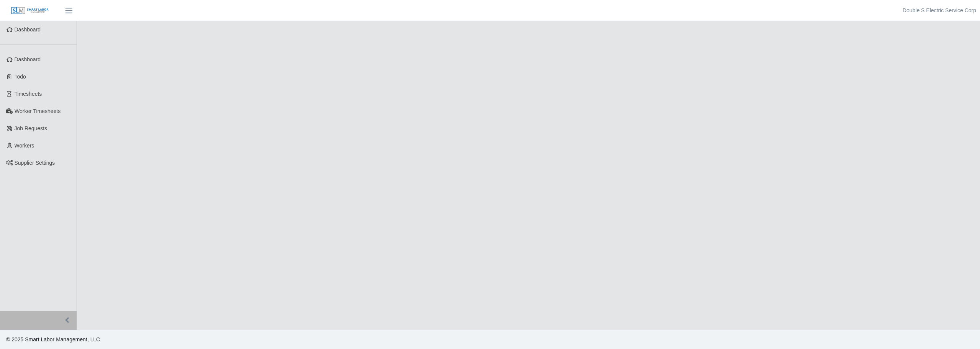 This screenshot has width=980, height=349. What do you see at coordinates (38, 111) in the screenshot?
I see `span: Worker Timesheets` at bounding box center [38, 111].